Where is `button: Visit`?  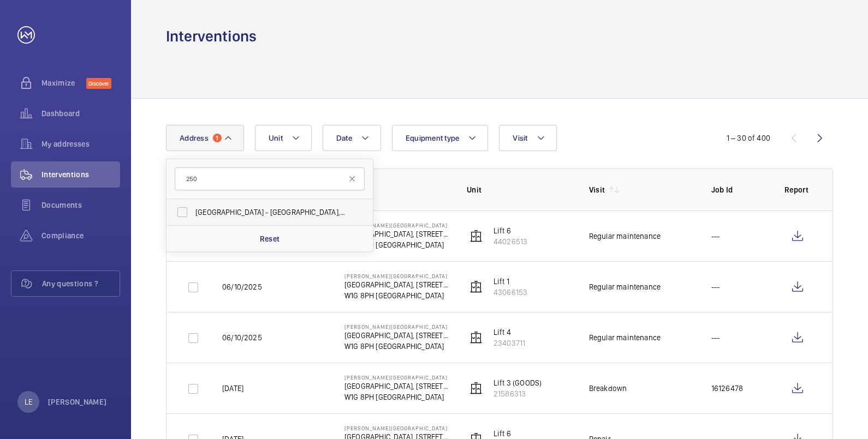 button: Visit is located at coordinates (527, 138).